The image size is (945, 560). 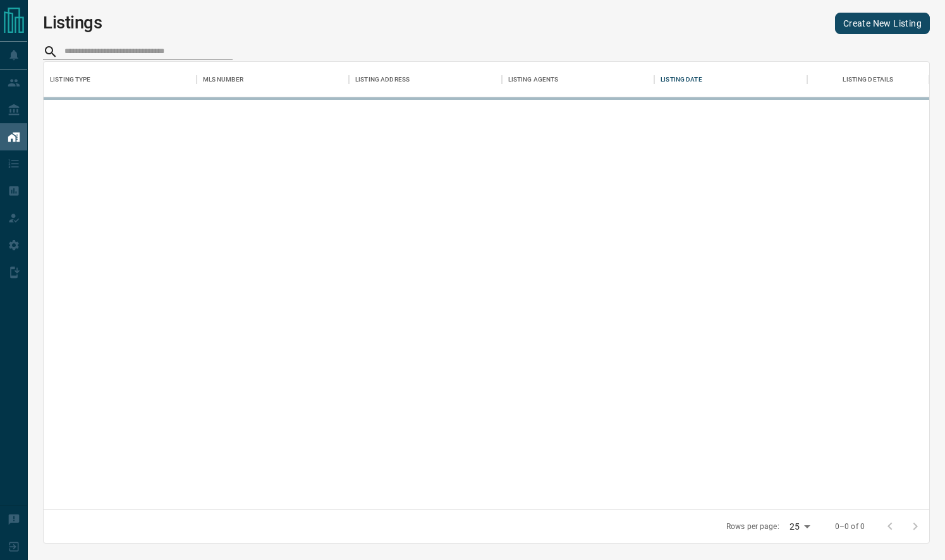 What do you see at coordinates (753, 526) in the screenshot?
I see `p: Rows per page:` at bounding box center [753, 526].